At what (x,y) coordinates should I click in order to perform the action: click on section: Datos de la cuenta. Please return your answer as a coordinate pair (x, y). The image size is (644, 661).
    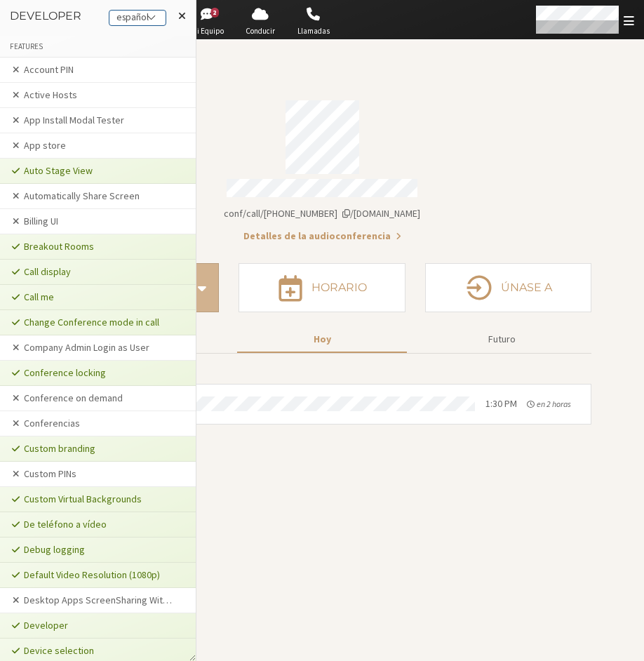
    Looking at the image, I should click on (322, 167).